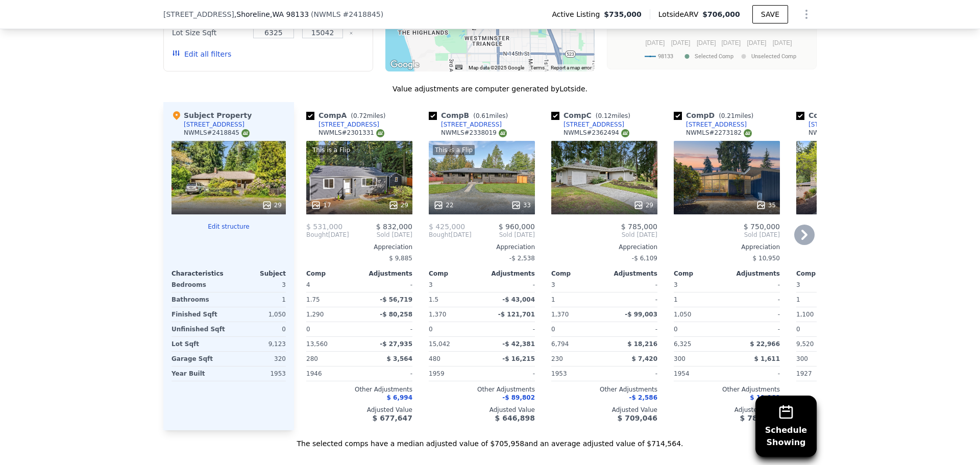  I want to click on span: , Shoreline, so click(272, 15).